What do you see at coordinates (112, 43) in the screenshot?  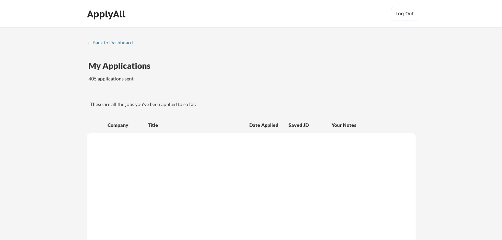 I see `a: ← Back to Dashboard` at bounding box center [112, 43].